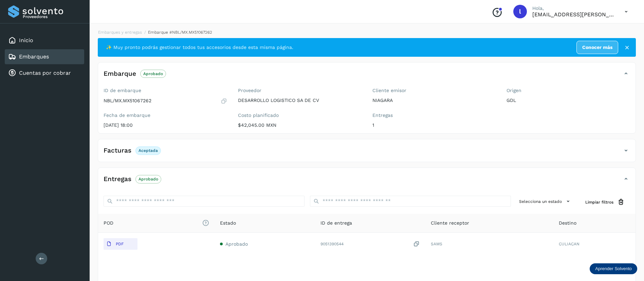 This screenshot has width=644, height=281. Describe the element at coordinates (366, 77) in the screenshot. I see `div: EmbarqueAprobado` at that location.